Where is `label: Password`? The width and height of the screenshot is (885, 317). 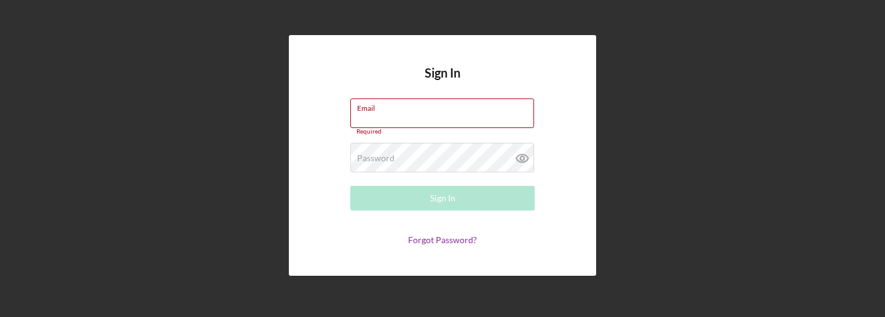 label: Password is located at coordinates (376, 158).